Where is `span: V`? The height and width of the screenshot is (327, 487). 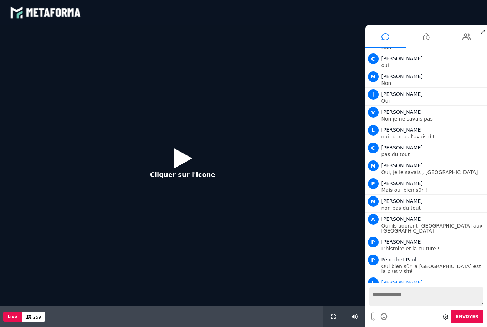
span: V is located at coordinates (373, 112).